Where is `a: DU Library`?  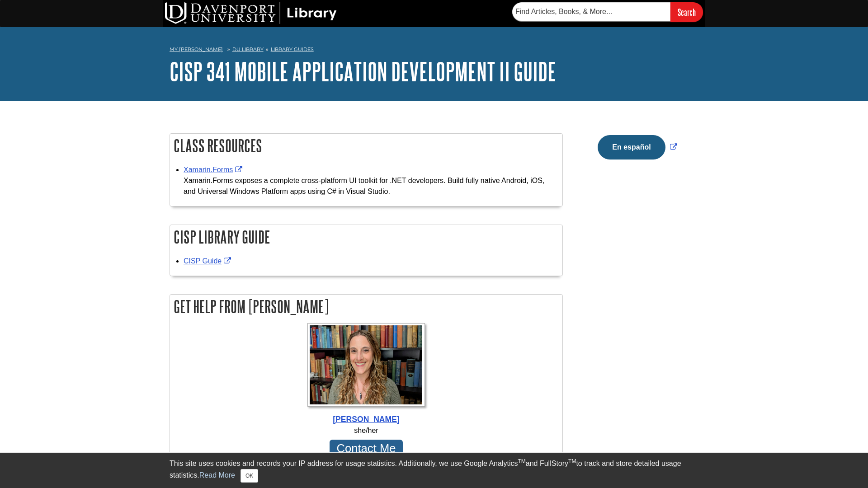
a: DU Library is located at coordinates (248, 49).